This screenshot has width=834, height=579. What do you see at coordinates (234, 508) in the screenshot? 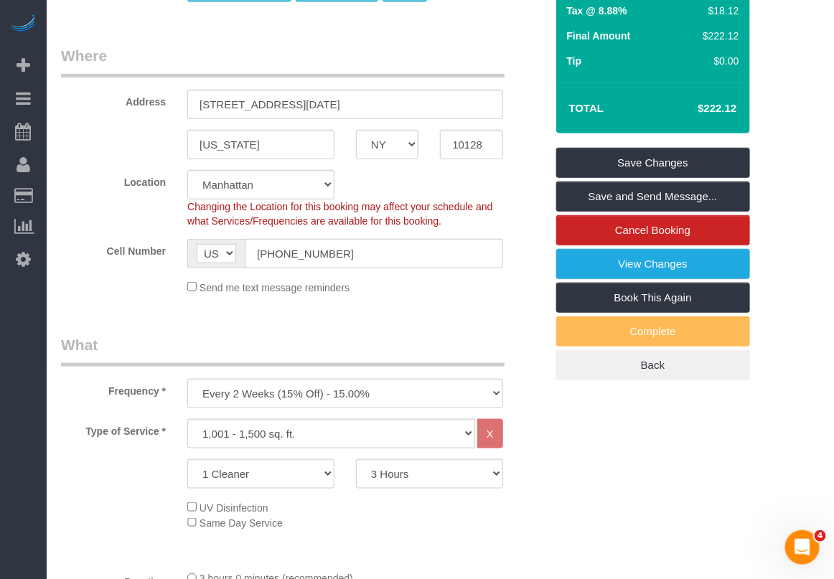
I see `span: UV Disinfection` at bounding box center [234, 508].